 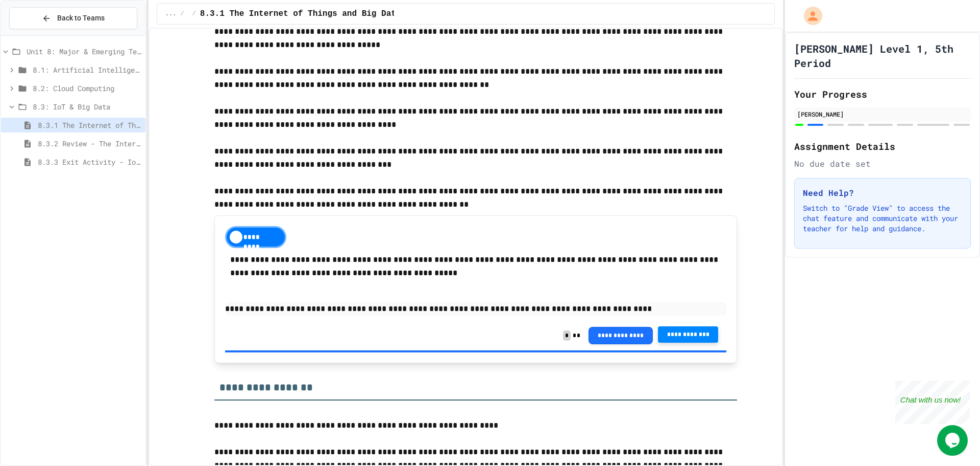 What do you see at coordinates (883, 163) in the screenshot?
I see `div: No due date set` at bounding box center [883, 163].